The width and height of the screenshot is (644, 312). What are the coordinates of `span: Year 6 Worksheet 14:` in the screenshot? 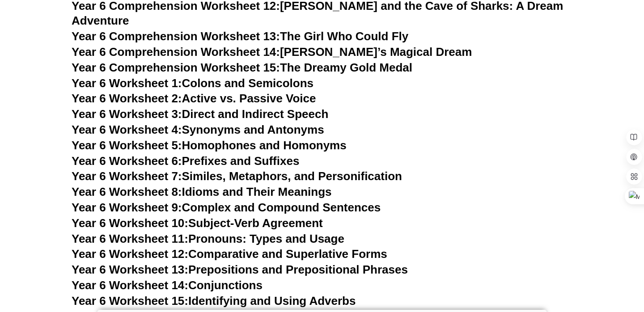 It's located at (130, 286).